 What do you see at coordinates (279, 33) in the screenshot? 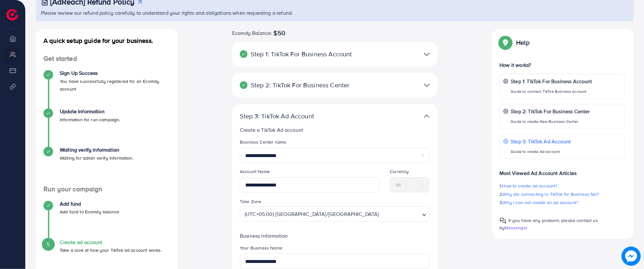
I see `span: $50` at bounding box center [279, 33].